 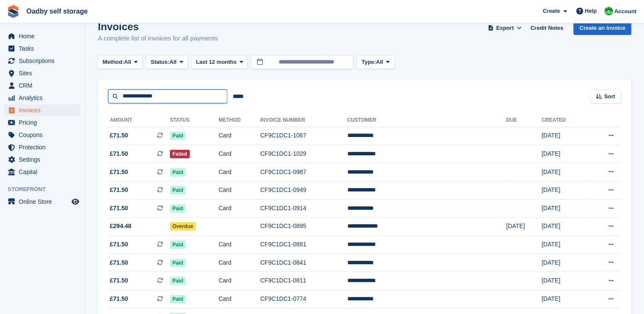 I want to click on p: A complete list of invoices for all payments, so click(x=158, y=38).